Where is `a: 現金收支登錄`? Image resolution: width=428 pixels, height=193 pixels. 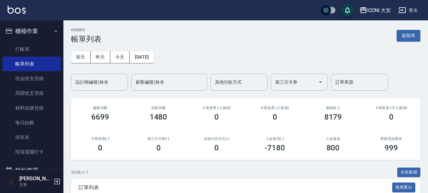 a: 現金收支登錄 is located at coordinates (32, 78).